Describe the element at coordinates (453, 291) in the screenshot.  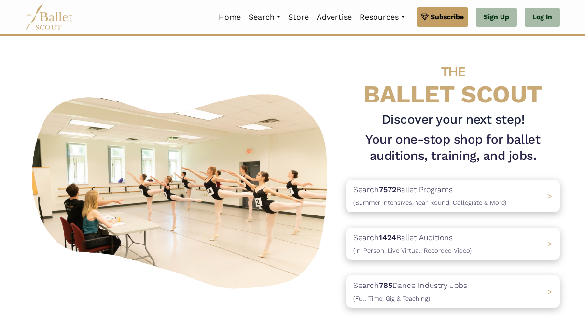
I see `a: Search785Dance Industry Jobs(Full-Time, Gig & Teaching) >` at that location.